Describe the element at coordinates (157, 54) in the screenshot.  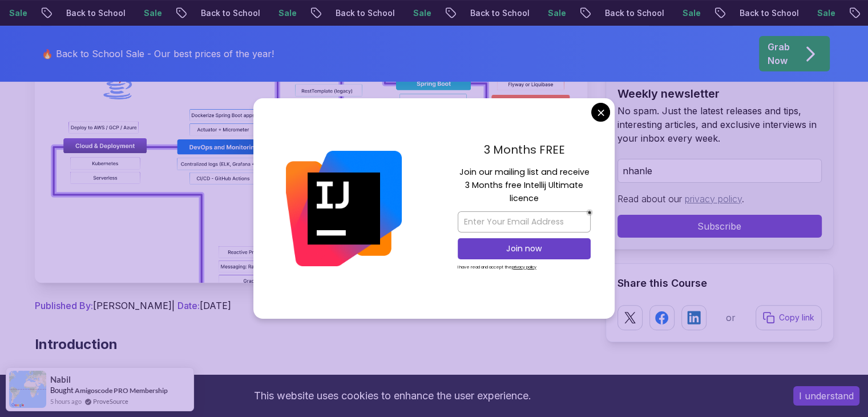
I see `p: 🔥 Back to School Sale - Our best prices of the year!` at that location.